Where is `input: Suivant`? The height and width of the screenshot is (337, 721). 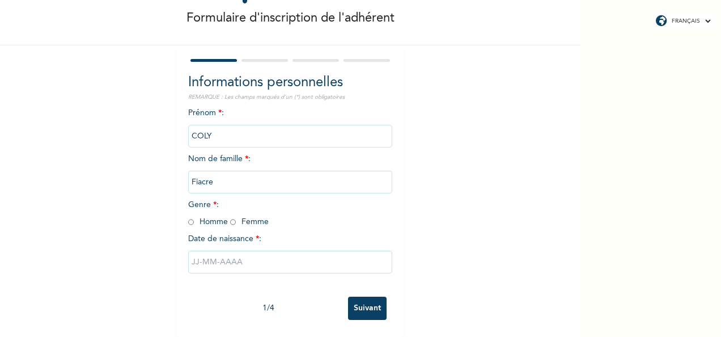 input: Suivant is located at coordinates (367, 308).